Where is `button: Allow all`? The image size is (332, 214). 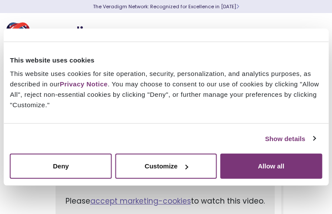
button: Allow all is located at coordinates (271, 166).